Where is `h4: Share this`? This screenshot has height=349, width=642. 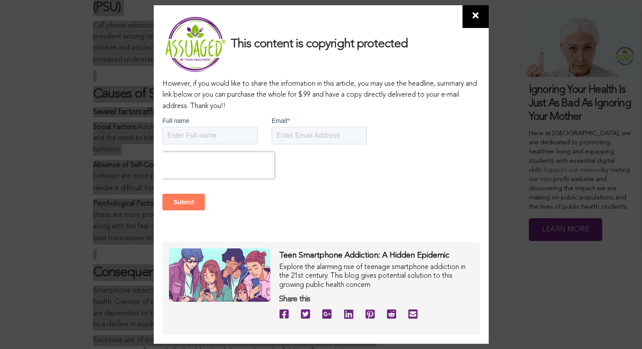
h4: Share this is located at coordinates (376, 299).